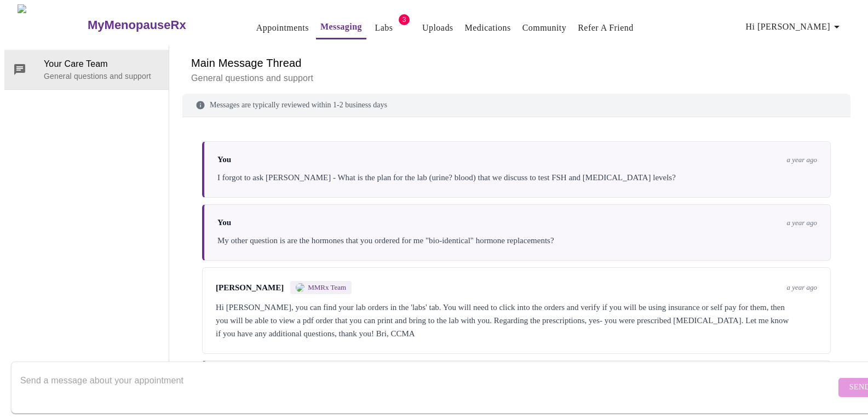 Image resolution: width=868 pixels, height=419 pixels. What do you see at coordinates (544, 28) in the screenshot?
I see `a: Community` at bounding box center [544, 28].